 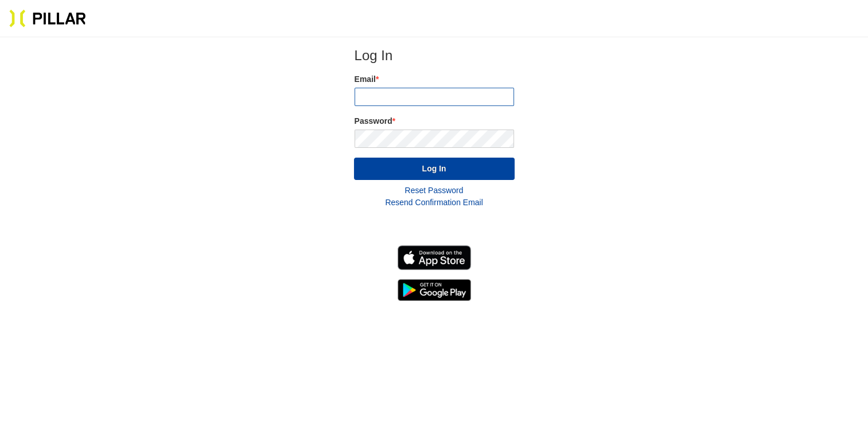 What do you see at coordinates (434, 55) in the screenshot?
I see `h2: Log In` at bounding box center [434, 55].